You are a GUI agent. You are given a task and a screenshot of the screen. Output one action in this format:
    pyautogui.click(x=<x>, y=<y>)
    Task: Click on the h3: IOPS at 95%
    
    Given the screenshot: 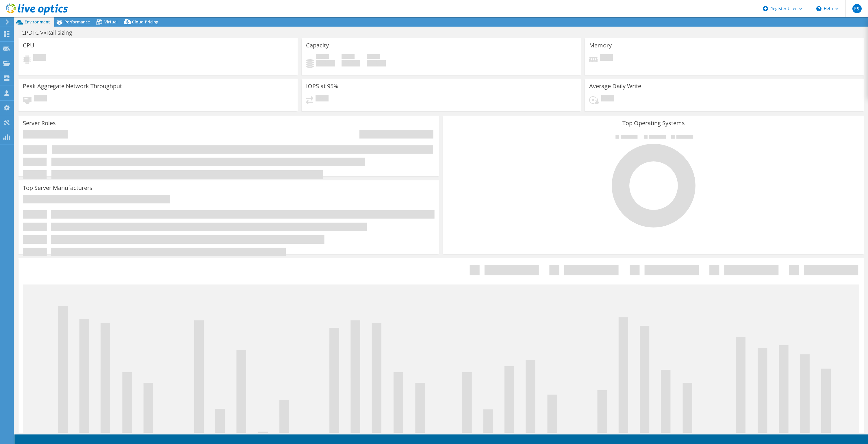 What is the action you would take?
    pyautogui.click(x=322, y=86)
    